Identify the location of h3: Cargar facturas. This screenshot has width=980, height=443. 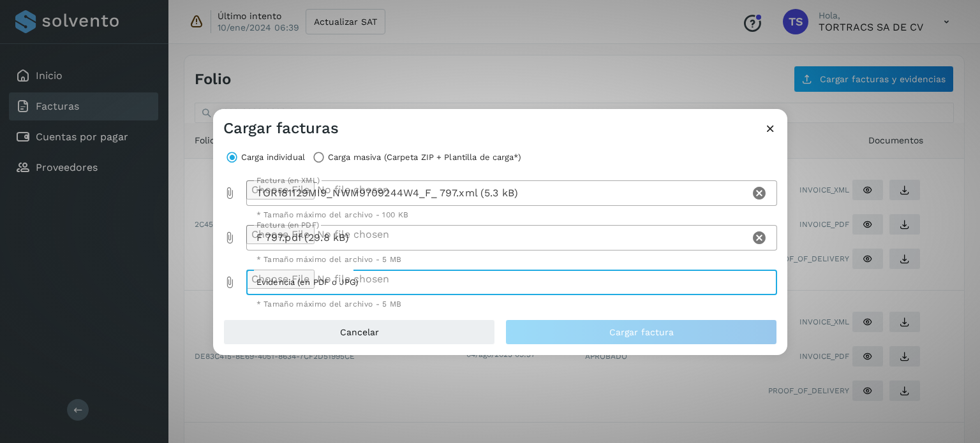
(280, 128).